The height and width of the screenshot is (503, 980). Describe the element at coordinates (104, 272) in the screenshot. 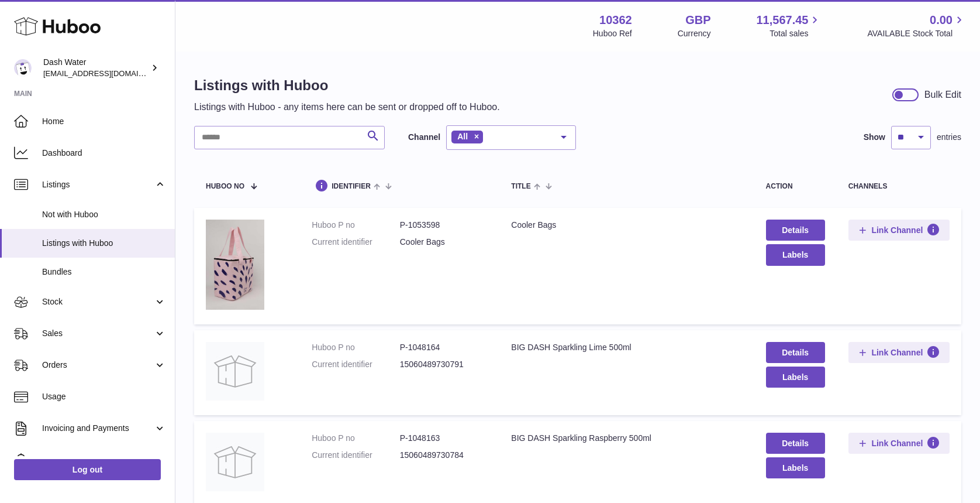

I see `span: Bundles` at that location.